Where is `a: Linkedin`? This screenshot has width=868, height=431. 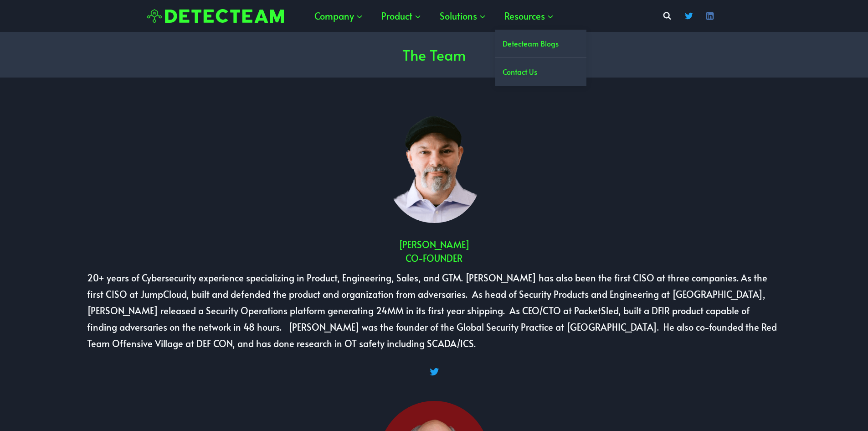 a: Linkedin is located at coordinates (709, 16).